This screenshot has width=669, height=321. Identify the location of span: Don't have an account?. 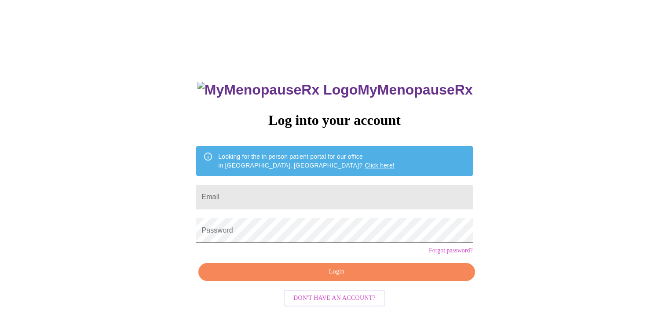
(334, 298).